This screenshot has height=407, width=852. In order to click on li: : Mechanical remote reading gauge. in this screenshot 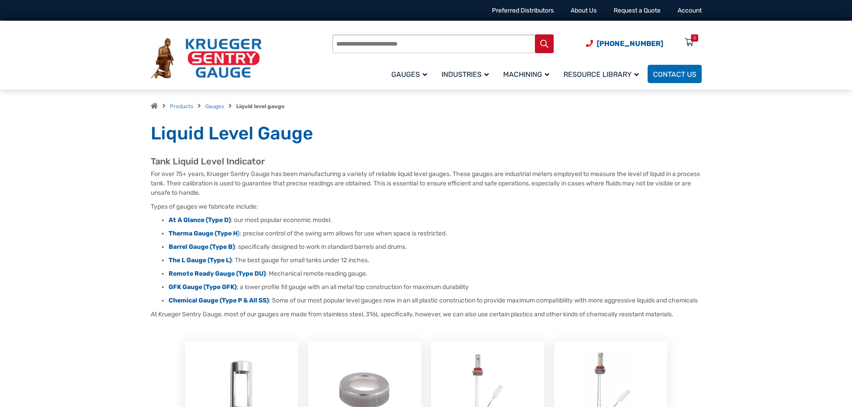, I will do `click(435, 274)`.